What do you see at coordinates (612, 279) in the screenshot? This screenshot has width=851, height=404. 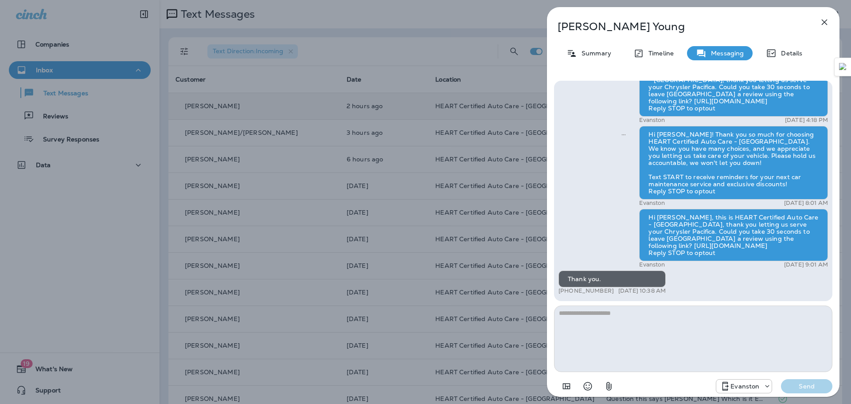 I see `div: Thank you.` at bounding box center [612, 279].